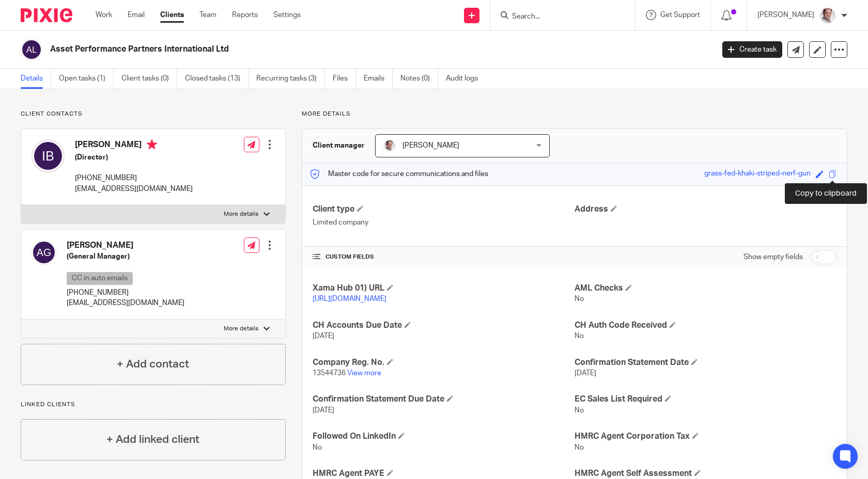  I want to click on h4: EC Sales List Required, so click(706, 399).